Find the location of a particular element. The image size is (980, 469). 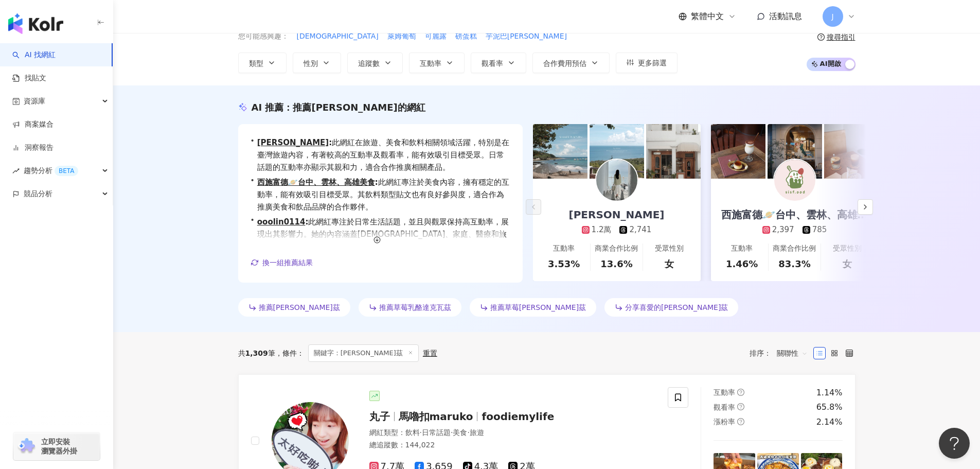

div: 網紅類型 ： is located at coordinates (513, 433).